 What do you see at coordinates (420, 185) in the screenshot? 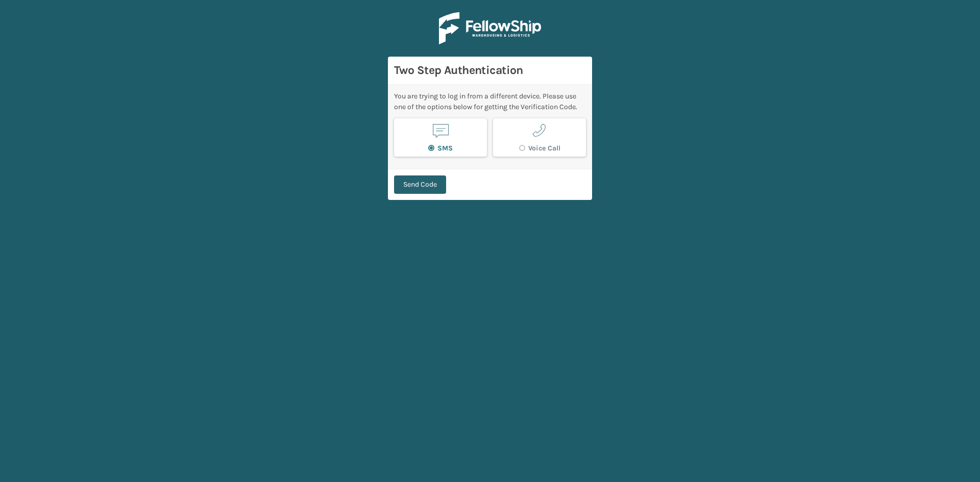
I see `button: Send Code` at bounding box center [420, 185].